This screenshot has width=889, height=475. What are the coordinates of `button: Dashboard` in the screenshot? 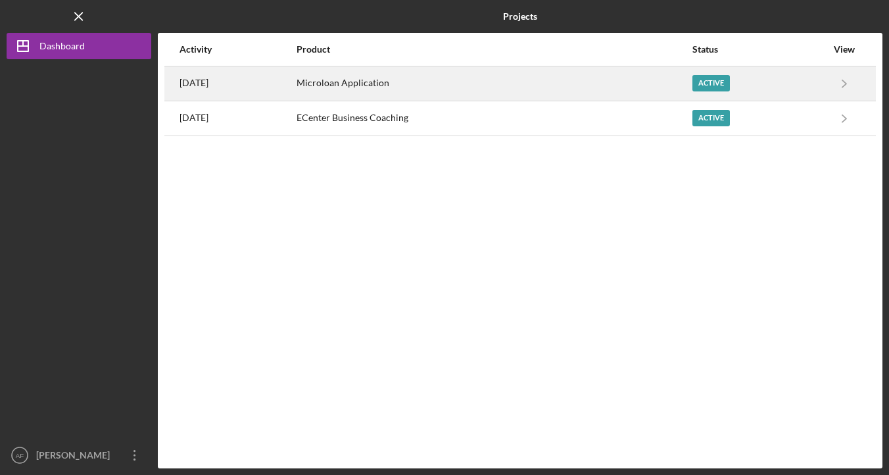 It's located at (79, 46).